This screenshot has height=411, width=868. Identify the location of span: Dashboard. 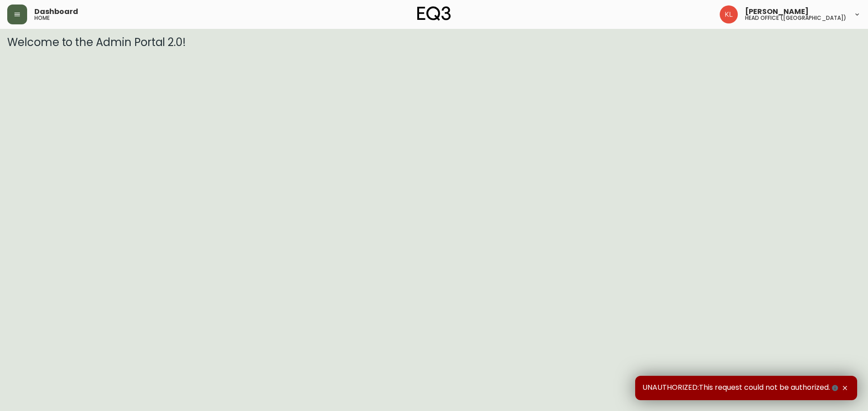
(56, 12).